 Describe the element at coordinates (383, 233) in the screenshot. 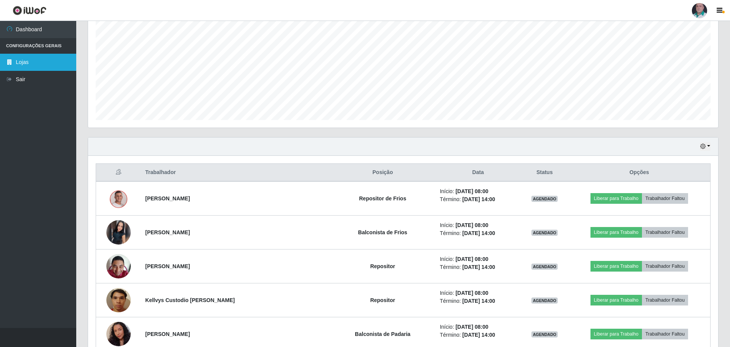

I see `strong: Balconista de Frios` at that location.